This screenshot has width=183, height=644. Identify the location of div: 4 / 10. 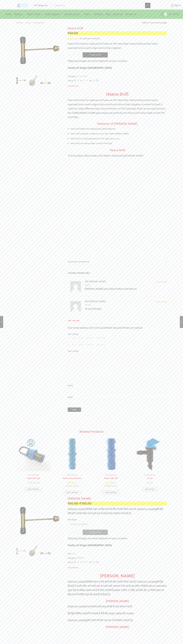
(150, 464).